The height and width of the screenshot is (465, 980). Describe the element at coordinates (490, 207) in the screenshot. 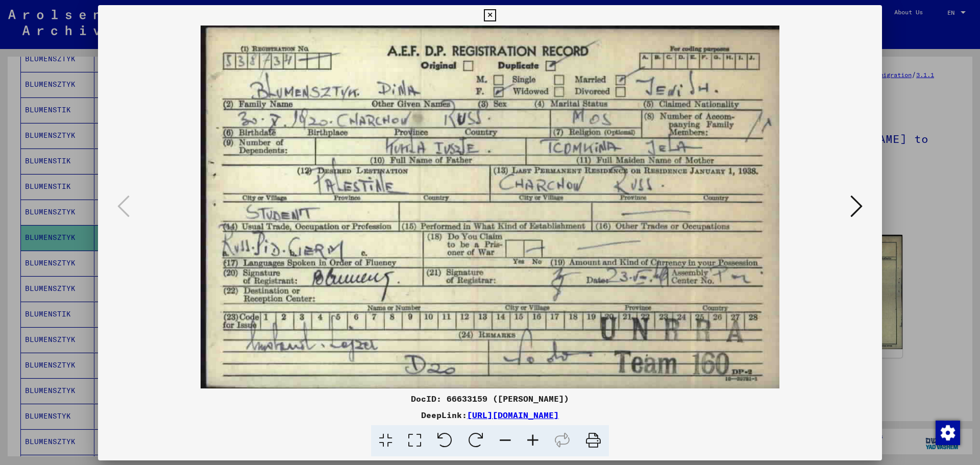

I see `img: 001.jpg` at that location.